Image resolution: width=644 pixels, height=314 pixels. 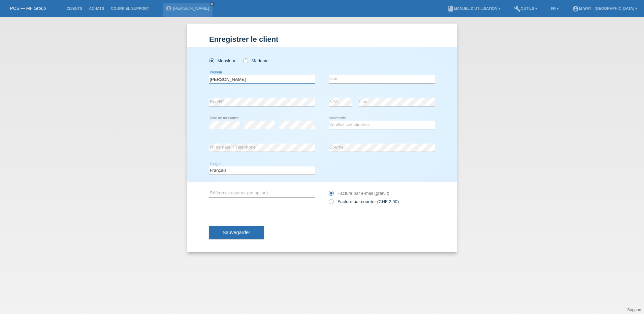 What do you see at coordinates (576, 9) in the screenshot?
I see `i: account_circle` at bounding box center [576, 9].